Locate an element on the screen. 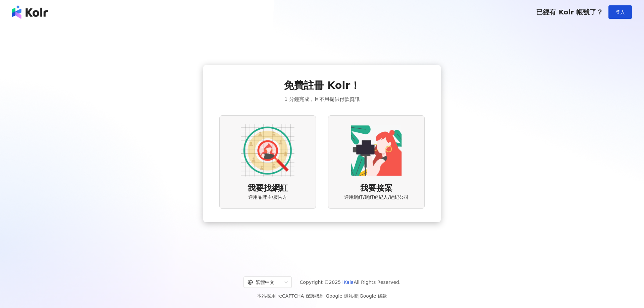 This screenshot has width=644, height=308. span: 已經有 Kolr 帳號了？ is located at coordinates (570, 12).